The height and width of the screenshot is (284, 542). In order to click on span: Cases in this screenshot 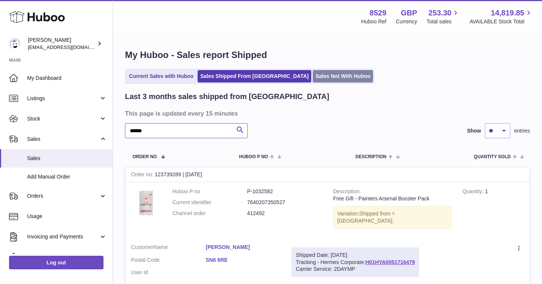, I will do `click(67, 257)`.